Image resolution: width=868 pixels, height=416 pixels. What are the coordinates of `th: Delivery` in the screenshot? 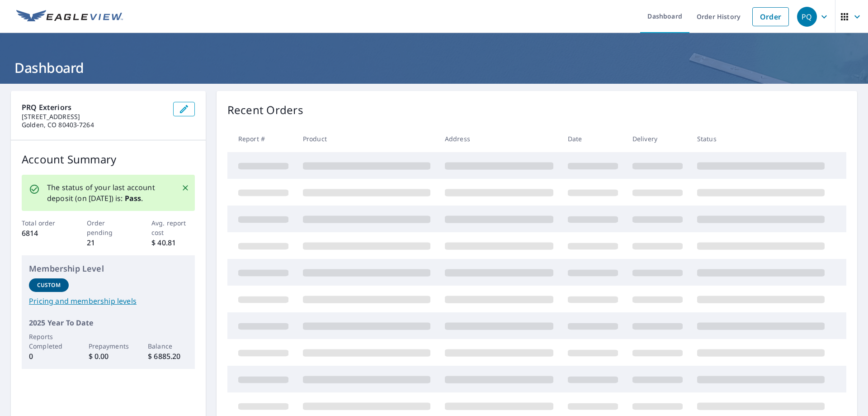 It's located at (657, 138).